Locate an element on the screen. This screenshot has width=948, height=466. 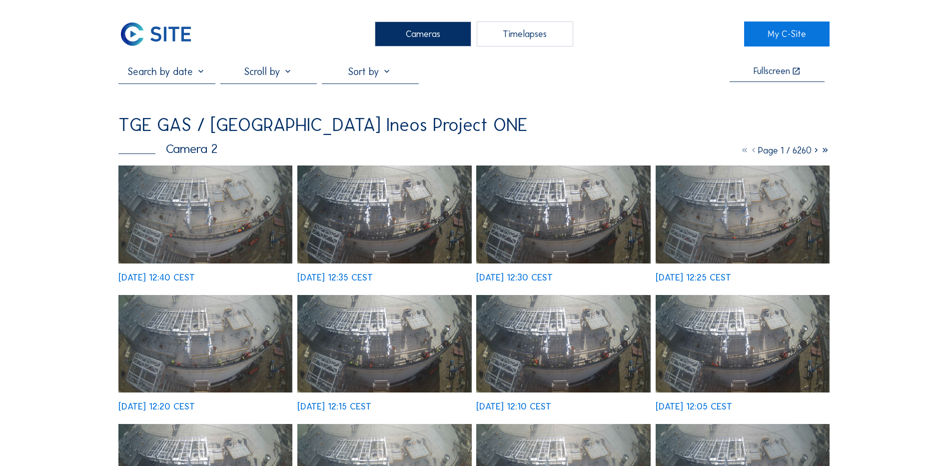
div: Cameras is located at coordinates (423, 34).